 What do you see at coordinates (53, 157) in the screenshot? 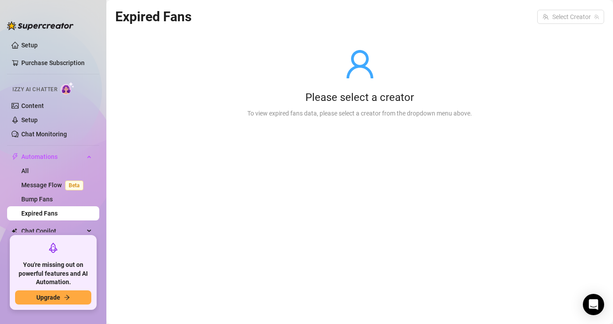
I see `span: Automations` at bounding box center [53, 157].